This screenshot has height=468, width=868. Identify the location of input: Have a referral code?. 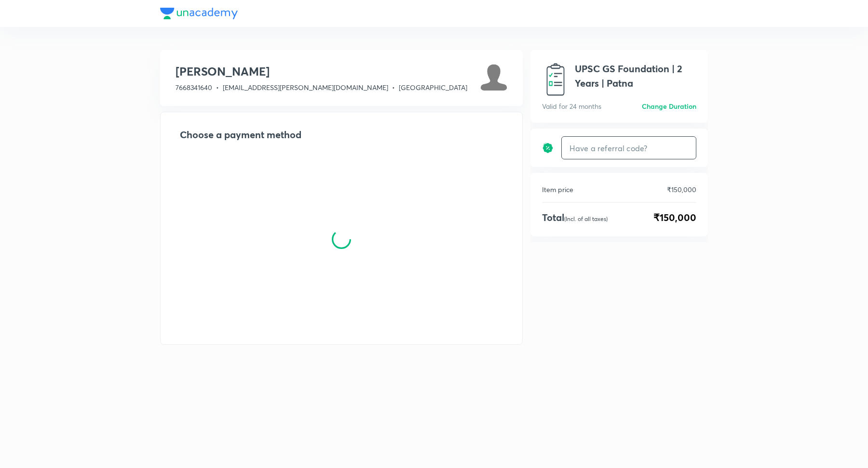
(629, 148).